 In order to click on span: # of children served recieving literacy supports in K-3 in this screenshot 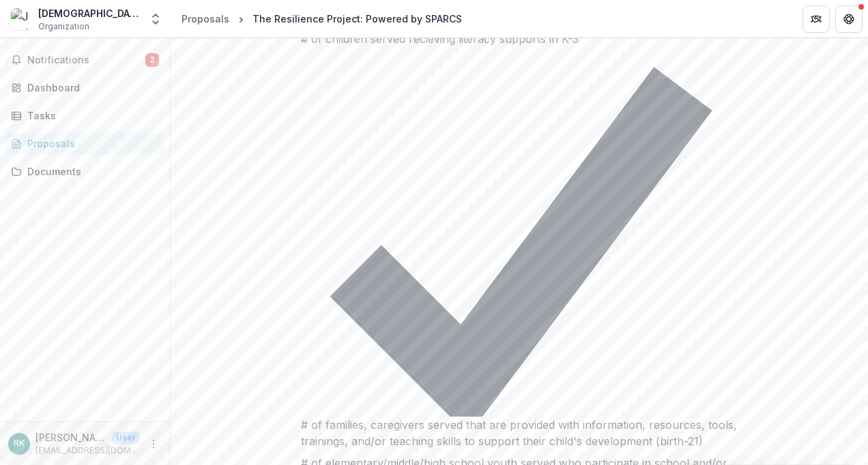, I will do `click(439, 39)`.